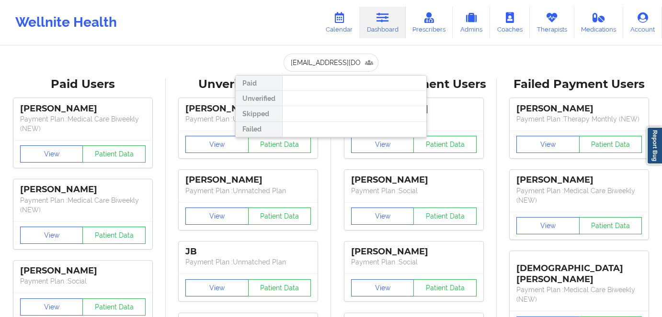  I want to click on div: Paid Users, so click(83, 84).